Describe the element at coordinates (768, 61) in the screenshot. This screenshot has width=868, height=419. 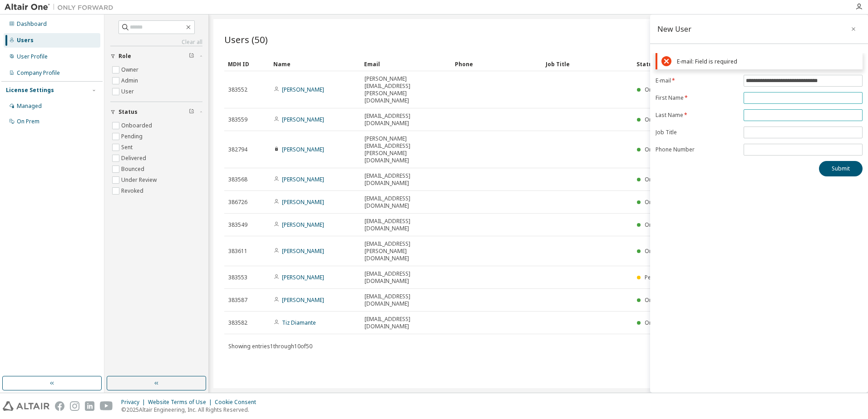
I see `div: E-mail: Field is required` at that location.